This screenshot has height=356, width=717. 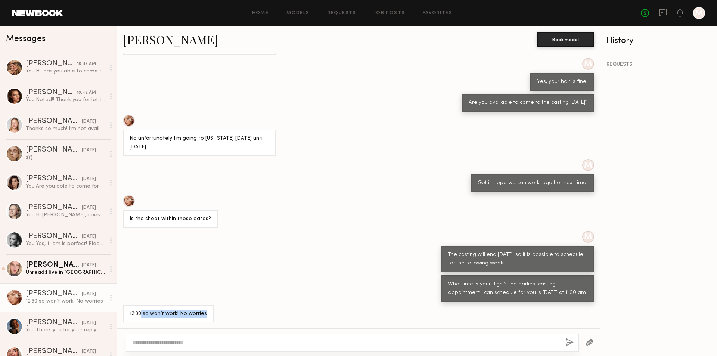 What do you see at coordinates (659, 65) in the screenshot?
I see `div: REQUESTS` at bounding box center [659, 65].